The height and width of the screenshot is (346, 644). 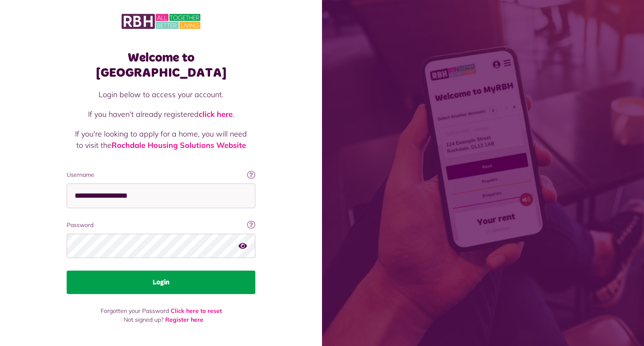 What do you see at coordinates (161, 140) in the screenshot?
I see `p: If you're looking to apply for a home, you will need to visit the` at bounding box center [161, 140].